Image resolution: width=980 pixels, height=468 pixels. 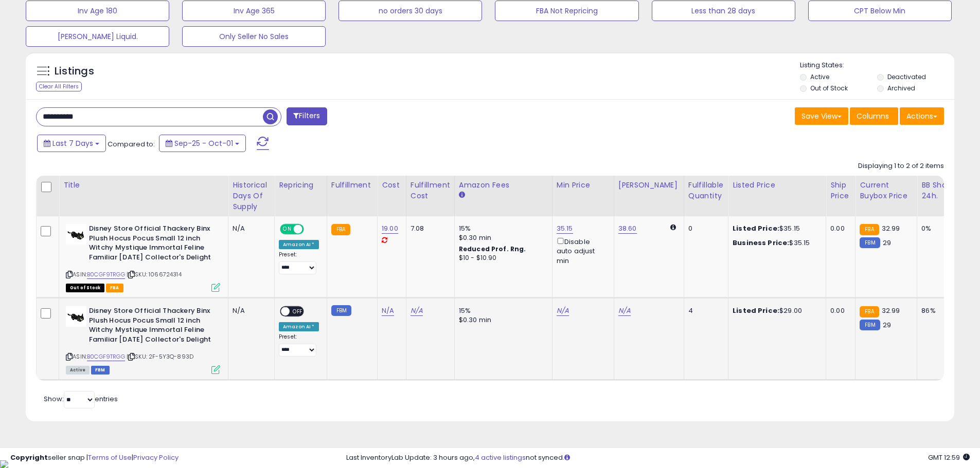 What do you see at coordinates (841, 191) in the screenshot?
I see `div: Ship Price` at bounding box center [841, 191].